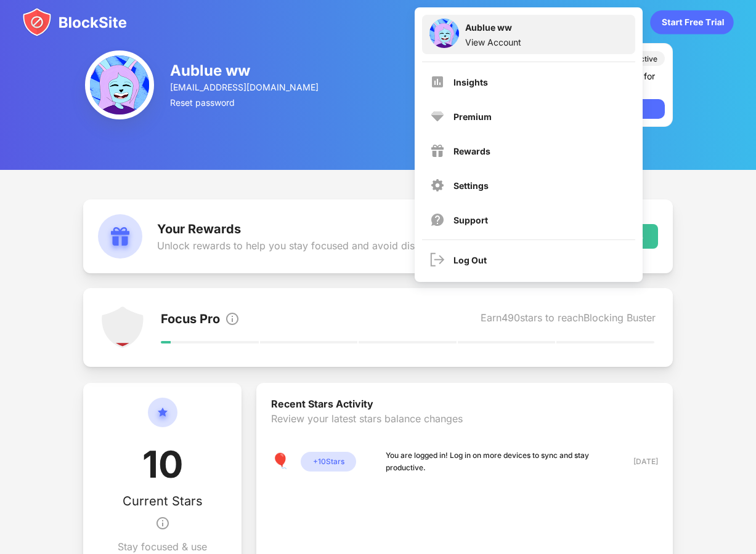 The height and width of the screenshot is (554, 756). Describe the element at coordinates (568, 320) in the screenshot. I see `div: Earn 490 stars to reach Blocking Buster` at that location.